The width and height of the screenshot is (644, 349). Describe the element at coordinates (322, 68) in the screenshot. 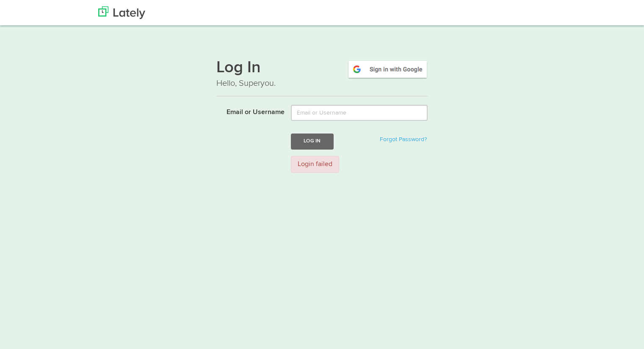

I see `h1: Log In` at that location.